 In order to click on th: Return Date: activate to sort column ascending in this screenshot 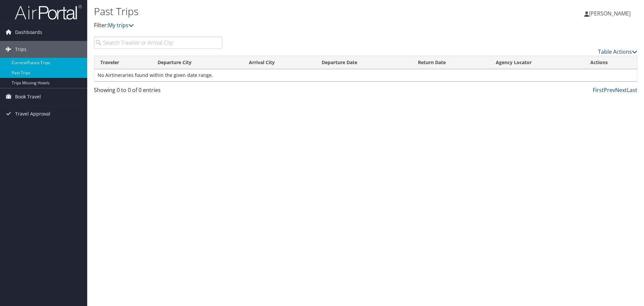, I will do `click(451, 63)`.